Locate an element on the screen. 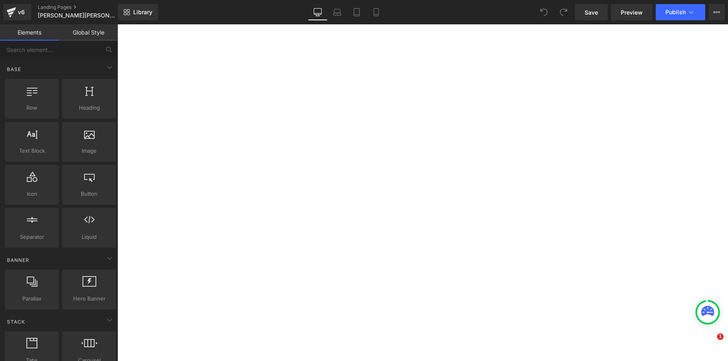  span: 1 is located at coordinates (720, 337).